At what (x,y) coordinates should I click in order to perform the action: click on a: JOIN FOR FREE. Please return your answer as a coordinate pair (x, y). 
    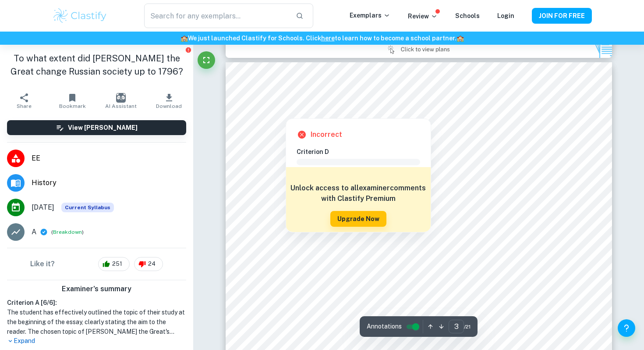
    Looking at the image, I should click on (562, 16).